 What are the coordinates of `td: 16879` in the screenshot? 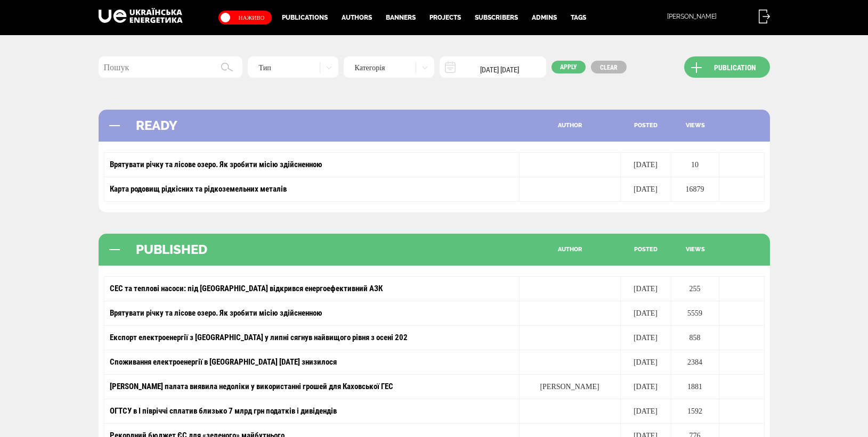 It's located at (695, 190).